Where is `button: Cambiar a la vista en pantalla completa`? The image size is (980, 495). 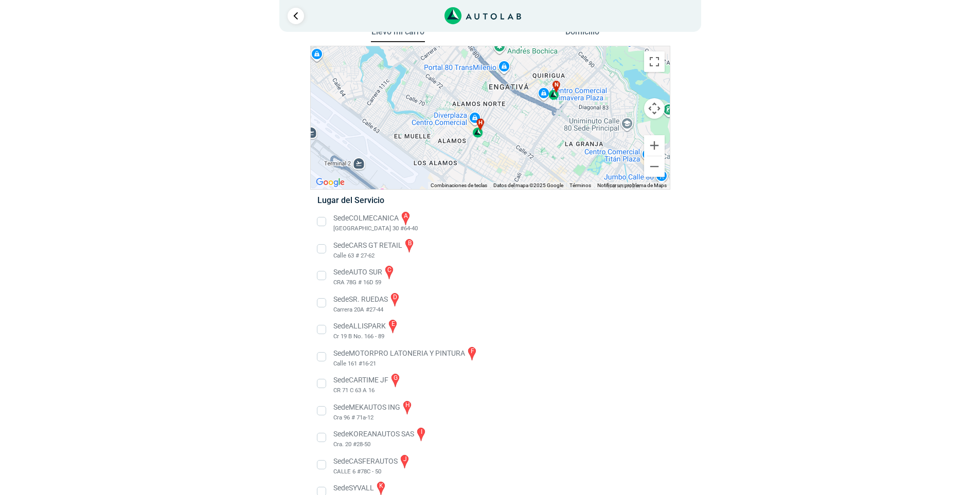 button: Cambiar a la vista en pantalla completa is located at coordinates (654, 62).